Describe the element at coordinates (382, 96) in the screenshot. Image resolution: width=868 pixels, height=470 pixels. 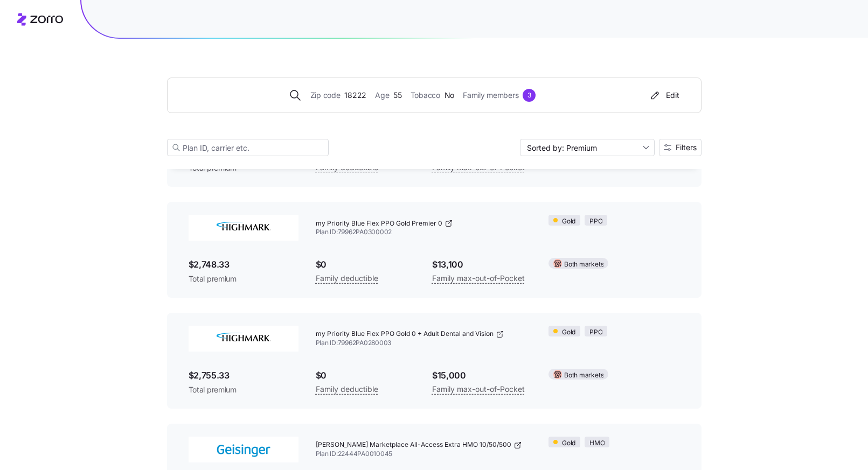
I see `span: Age` at that location.